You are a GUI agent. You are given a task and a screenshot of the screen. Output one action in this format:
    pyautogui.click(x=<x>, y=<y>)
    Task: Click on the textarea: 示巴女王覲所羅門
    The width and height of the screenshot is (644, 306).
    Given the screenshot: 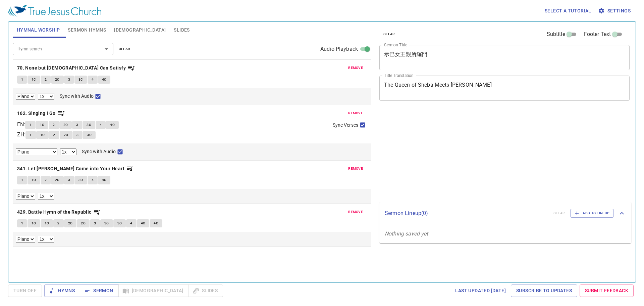 What is the action you would take?
    pyautogui.click(x=505, y=57)
    